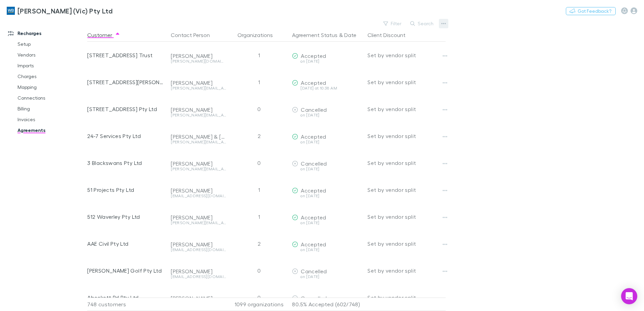 Image resolution: width=644 pixels, height=311 pixels. I want to click on button: Organizations, so click(259, 35).